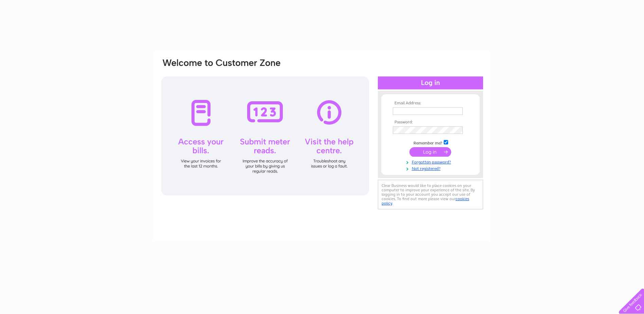 The image size is (644, 314). I want to click on td: Remember me?, so click(430, 142).